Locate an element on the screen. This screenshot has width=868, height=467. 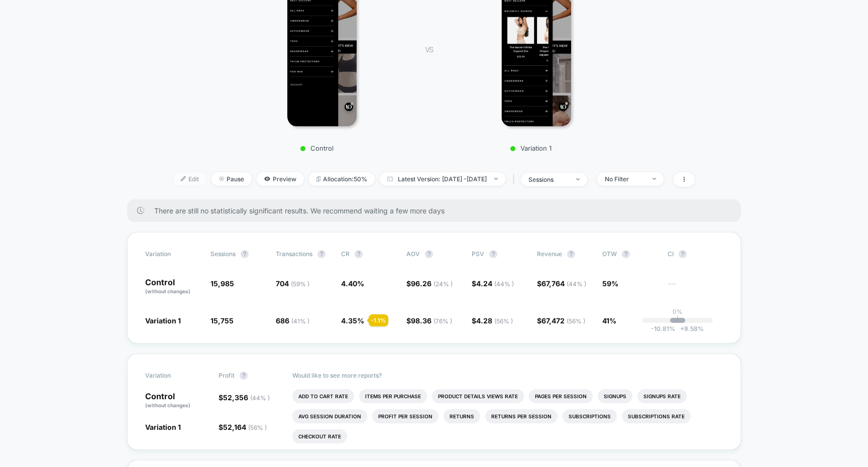
span: ( 24 % ) is located at coordinates (443, 284).